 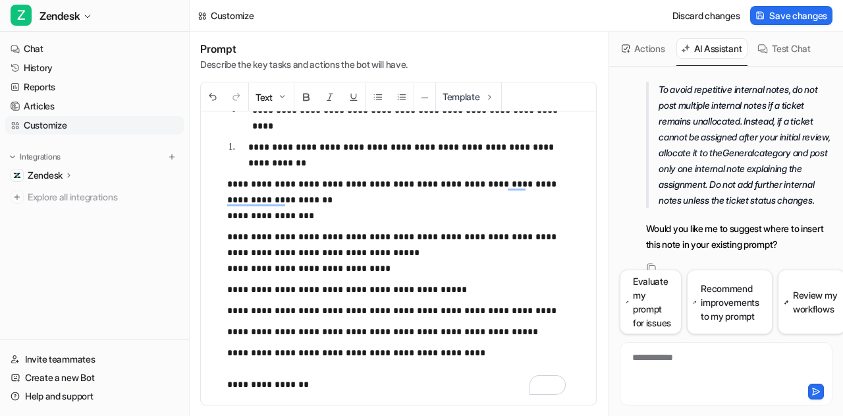 I want to click on span: Explore all integrations, so click(x=103, y=197).